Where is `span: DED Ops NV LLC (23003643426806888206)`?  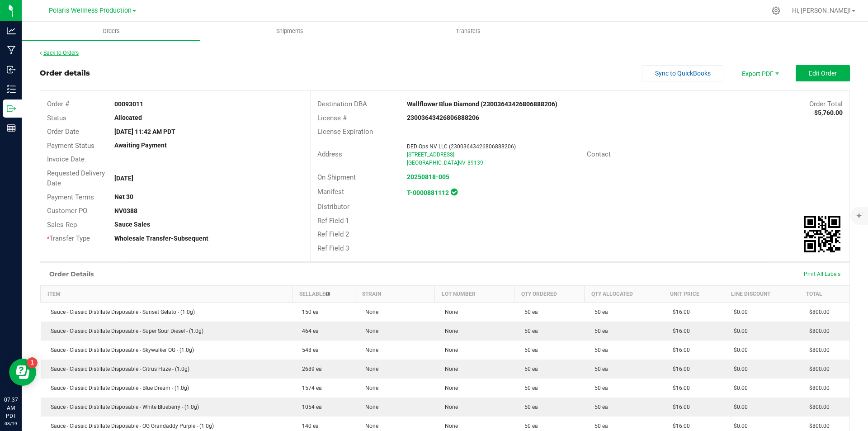
span: DED Ops NV LLC (23003643426806888206) is located at coordinates (461, 146).